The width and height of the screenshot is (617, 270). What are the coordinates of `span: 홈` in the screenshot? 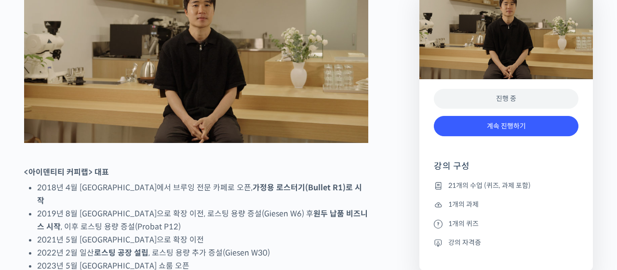 It's located at (33, 208).